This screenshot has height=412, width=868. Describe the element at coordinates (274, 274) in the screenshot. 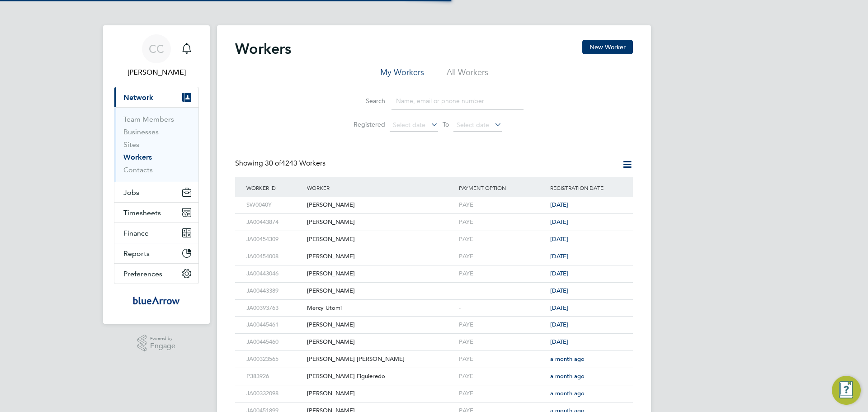

I see `div: JA00443046` at that location.